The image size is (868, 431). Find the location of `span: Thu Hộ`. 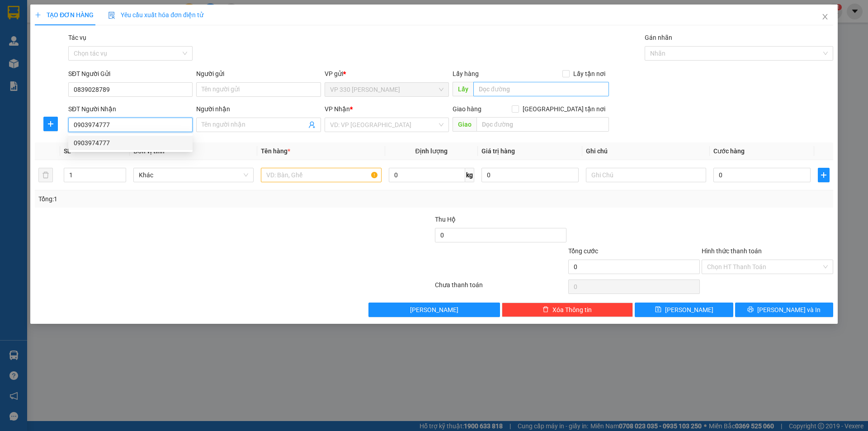

span: Thu Hộ is located at coordinates (445, 219).